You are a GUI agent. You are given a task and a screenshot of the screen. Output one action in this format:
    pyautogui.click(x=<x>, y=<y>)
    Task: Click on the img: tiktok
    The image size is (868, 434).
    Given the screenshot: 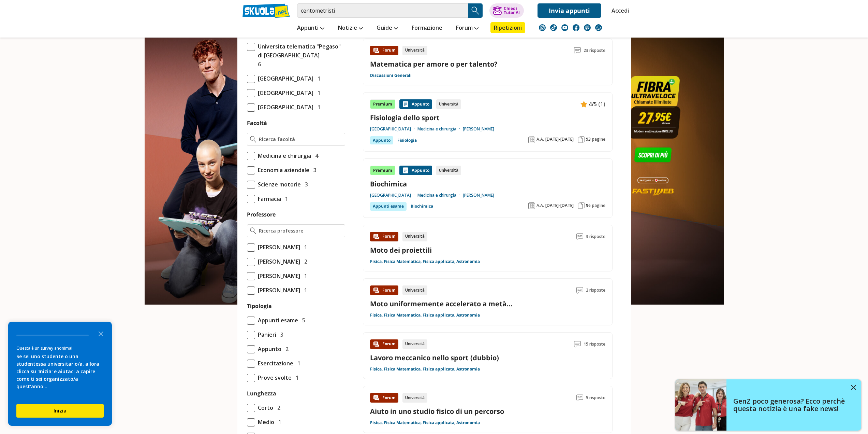 What is the action you would take?
    pyautogui.click(x=553, y=28)
    